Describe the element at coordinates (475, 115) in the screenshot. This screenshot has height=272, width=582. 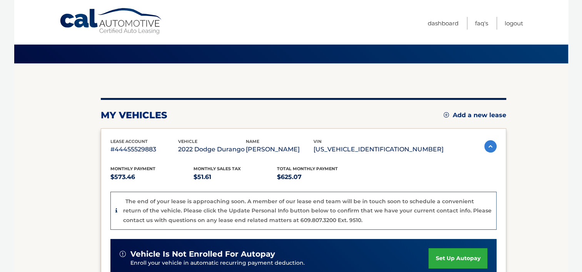
I see `a: Add a new lease` at that location.